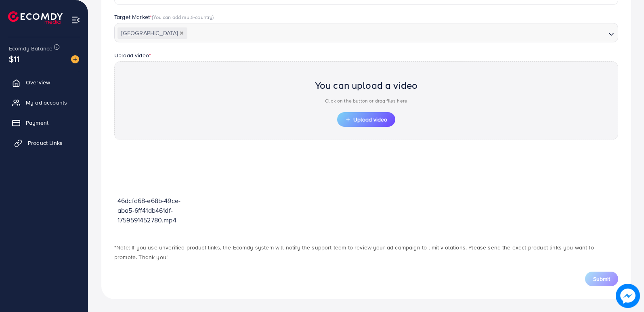 The width and height of the screenshot is (644, 312). Describe the element at coordinates (397, 33) in the screenshot. I see `input: Search for option` at that location.